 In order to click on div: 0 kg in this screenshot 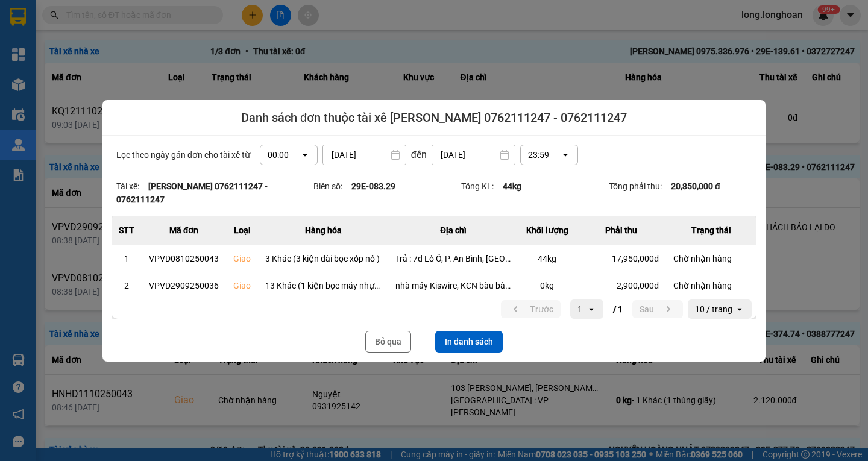, I will do `click(547, 286)`.